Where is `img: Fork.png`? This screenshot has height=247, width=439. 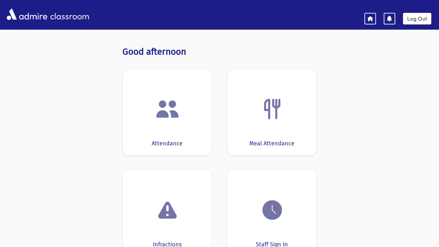 img: Fork.png is located at coordinates (272, 109).